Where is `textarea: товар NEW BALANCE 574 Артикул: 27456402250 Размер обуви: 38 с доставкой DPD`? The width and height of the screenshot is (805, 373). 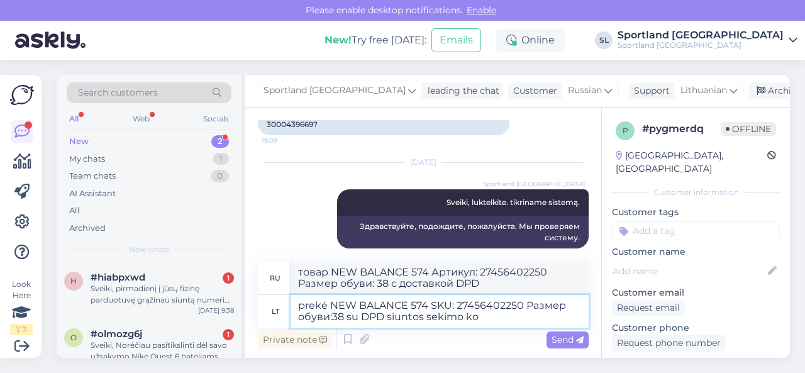
textarea: товар NEW BALANCE 574 Артикул: 27456402250 Размер обуви: 38 с доставкой DPD is located at coordinates (439, 278).